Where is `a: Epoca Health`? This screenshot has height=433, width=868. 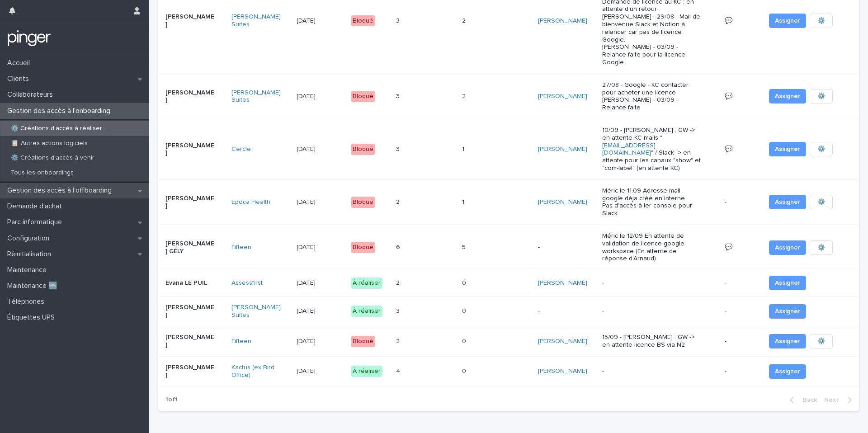 a: Epoca Health is located at coordinates (251, 202).